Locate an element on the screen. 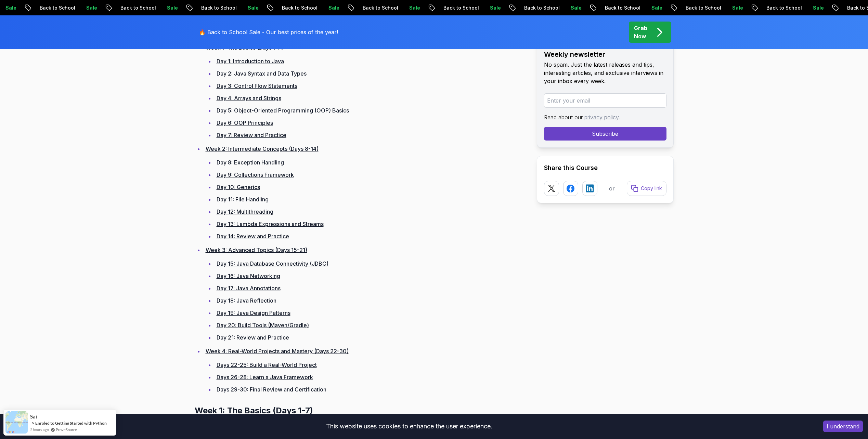  a: Day 9: Collections Framework is located at coordinates (255, 175).